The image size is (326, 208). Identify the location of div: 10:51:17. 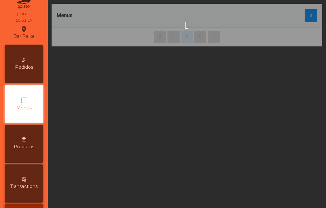
(24, 20).